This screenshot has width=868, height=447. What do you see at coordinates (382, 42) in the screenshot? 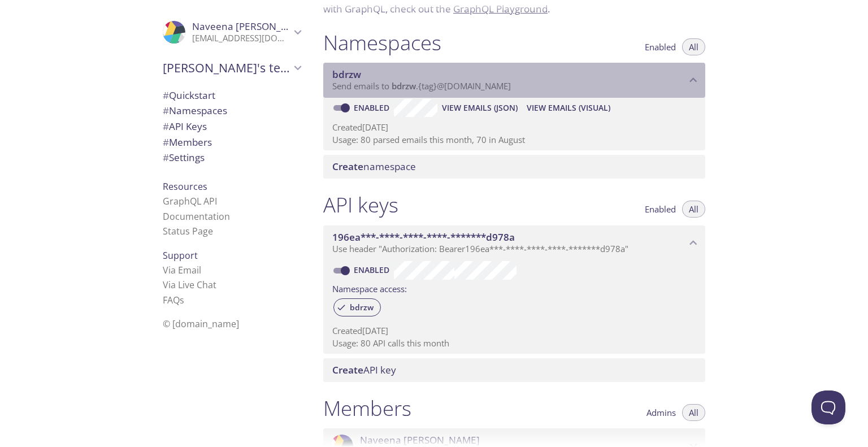
I see `h1: Namespaces` at bounding box center [382, 42].